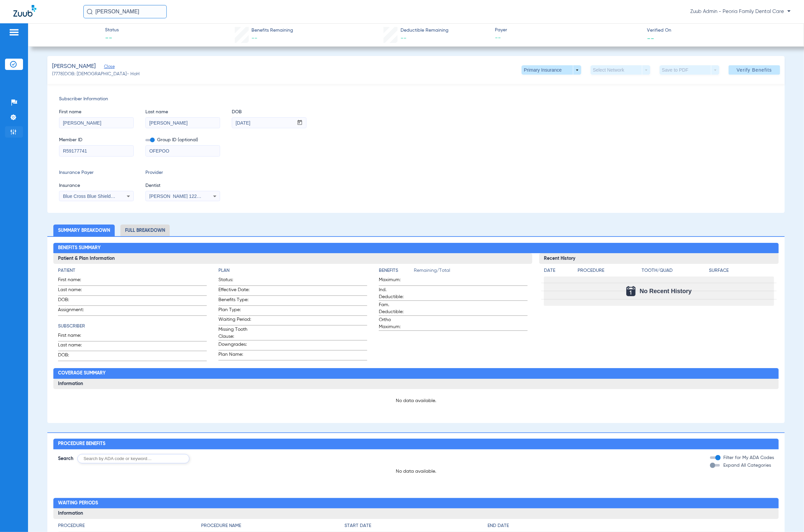 Image resolution: width=804 pixels, height=532 pixels. Describe the element at coordinates (235, 334) in the screenshot. I see `span: Missing Tooth Clause:` at that location.